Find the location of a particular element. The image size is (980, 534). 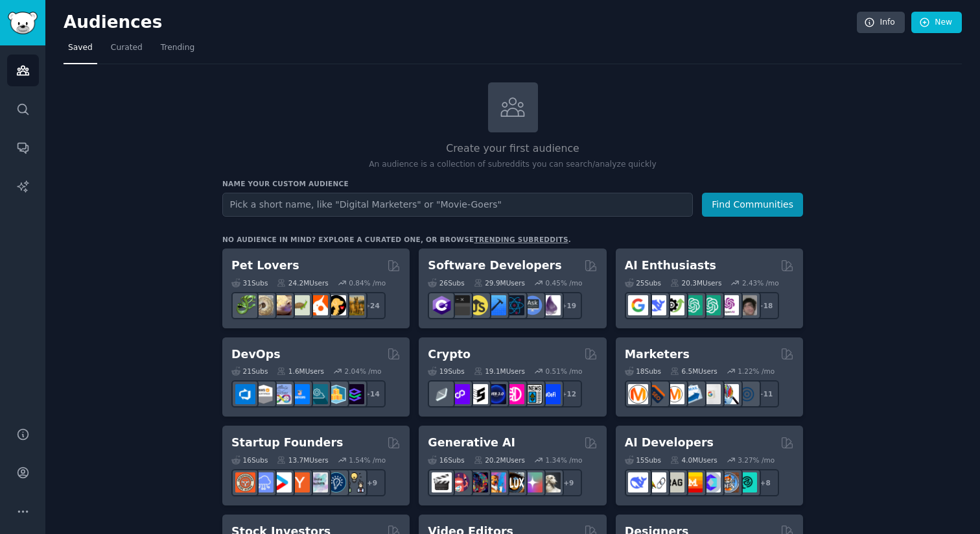

div: 1.22 % /mo is located at coordinates (756, 371).